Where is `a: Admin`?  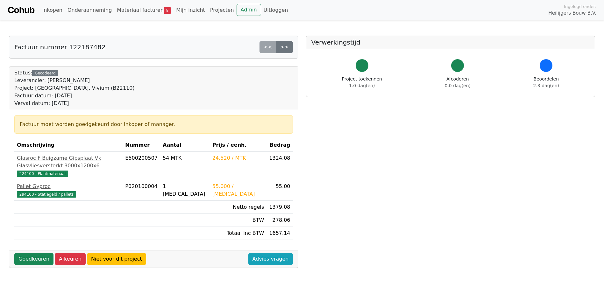
a: Admin is located at coordinates (249, 10).